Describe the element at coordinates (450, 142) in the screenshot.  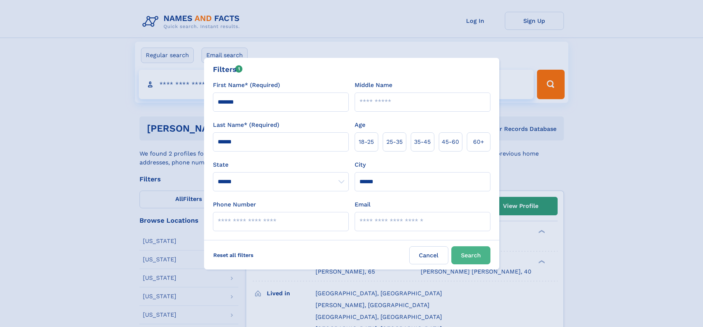
I see `span: 45‑60` at that location.